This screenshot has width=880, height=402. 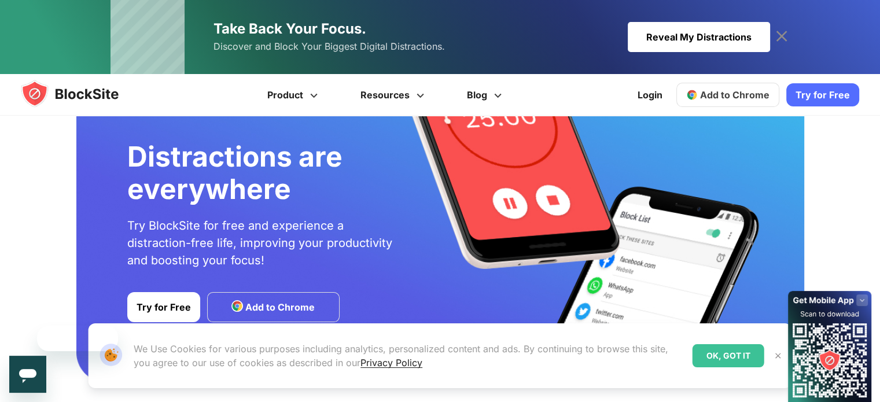 I want to click on div: OK, GOT IT, so click(x=729, y=356).